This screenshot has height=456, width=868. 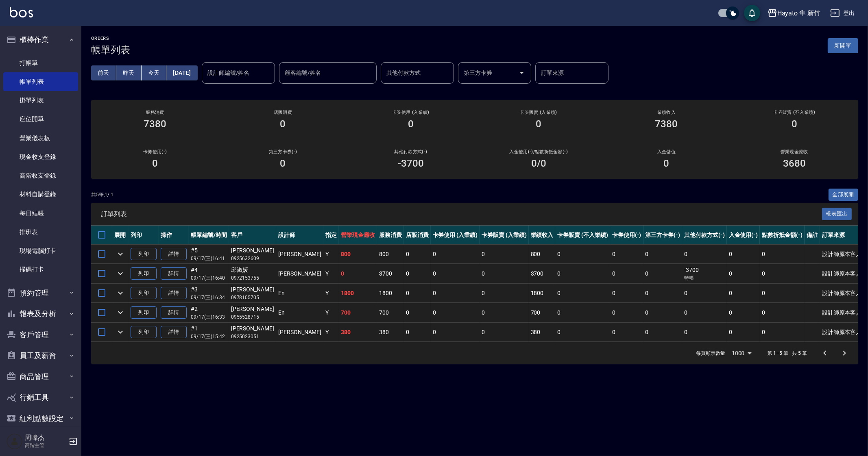 I want to click on th: 備註, so click(x=812, y=235).